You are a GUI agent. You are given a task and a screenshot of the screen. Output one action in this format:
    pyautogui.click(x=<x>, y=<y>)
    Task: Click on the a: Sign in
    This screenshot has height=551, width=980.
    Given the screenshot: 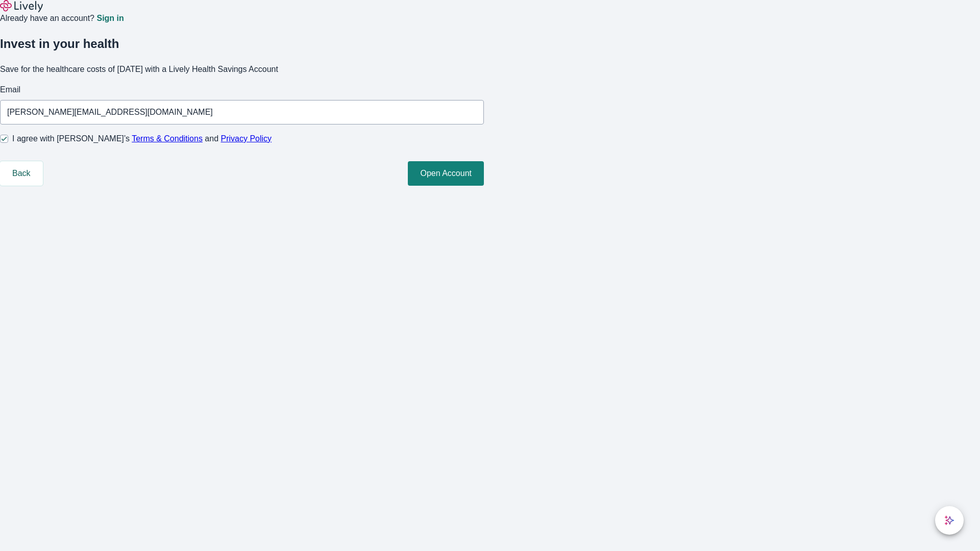 What is the action you would take?
    pyautogui.click(x=109, y=19)
    